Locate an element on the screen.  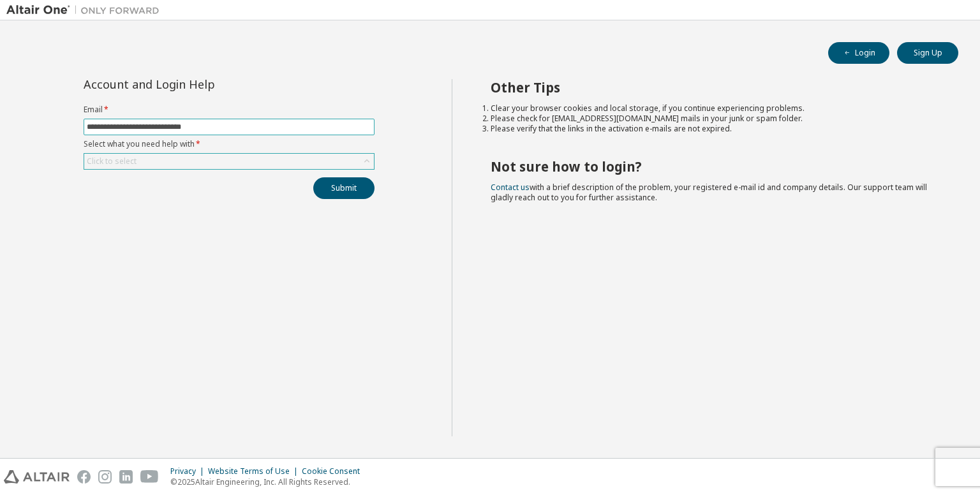
h2: Other Tips is located at coordinates (714, 87).